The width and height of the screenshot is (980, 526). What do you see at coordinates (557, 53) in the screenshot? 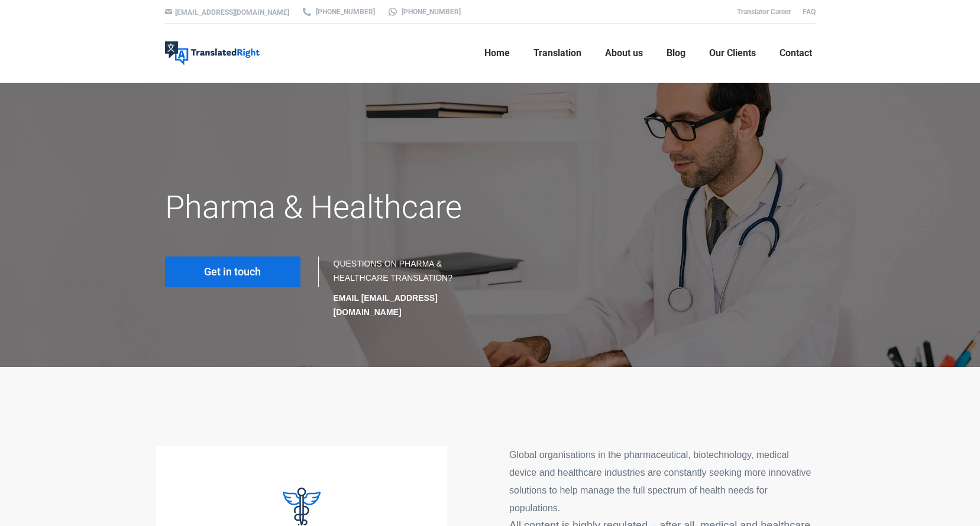
I see `span: Translation` at bounding box center [557, 53].